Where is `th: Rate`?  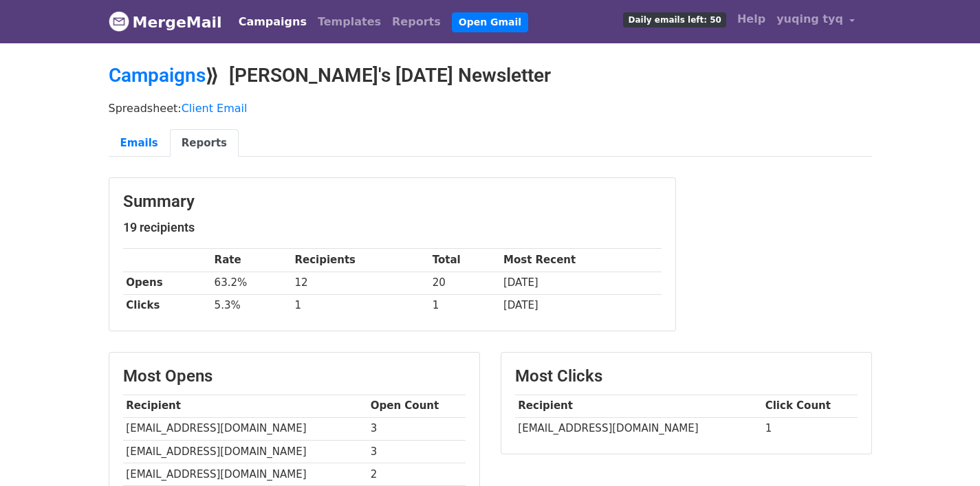
th: Rate is located at coordinates (251, 259).